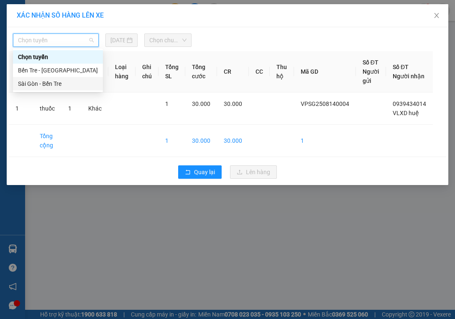 The height and width of the screenshot is (319, 455). What do you see at coordinates (406, 113) in the screenshot?
I see `span: VLXD huệ` at bounding box center [406, 113].